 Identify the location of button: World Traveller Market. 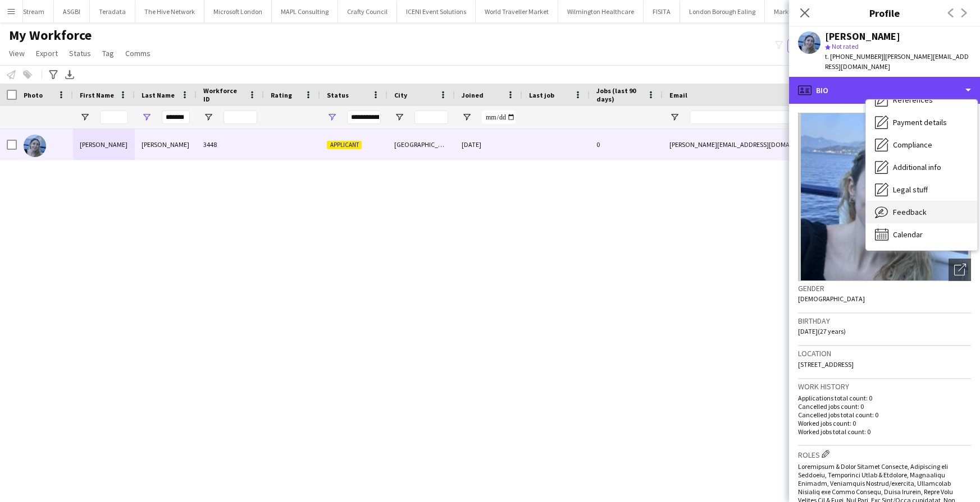
(517, 11).